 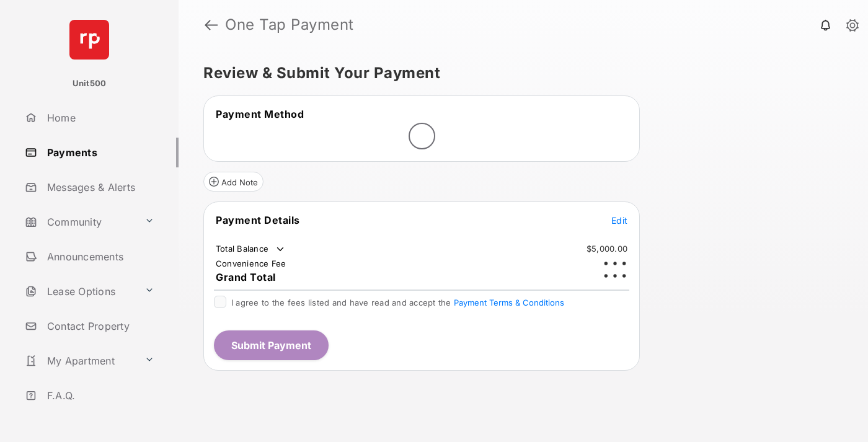 What do you see at coordinates (258, 220) in the screenshot?
I see `span: Payment Details` at bounding box center [258, 220].